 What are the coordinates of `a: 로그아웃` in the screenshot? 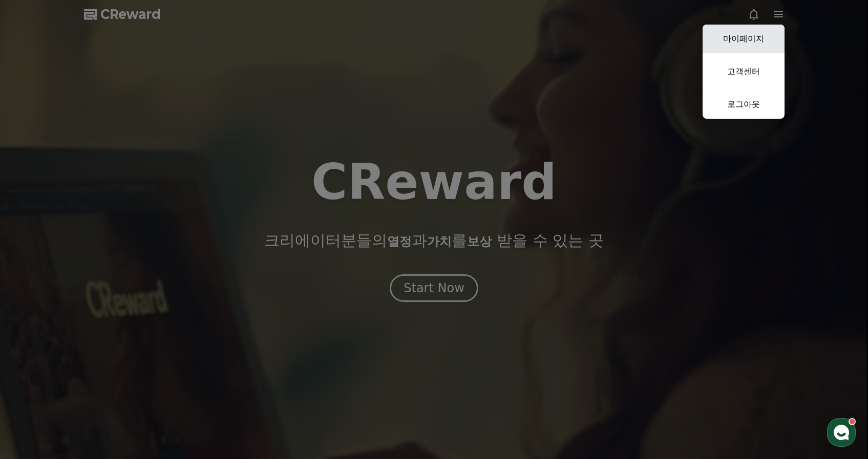 It's located at (743, 104).